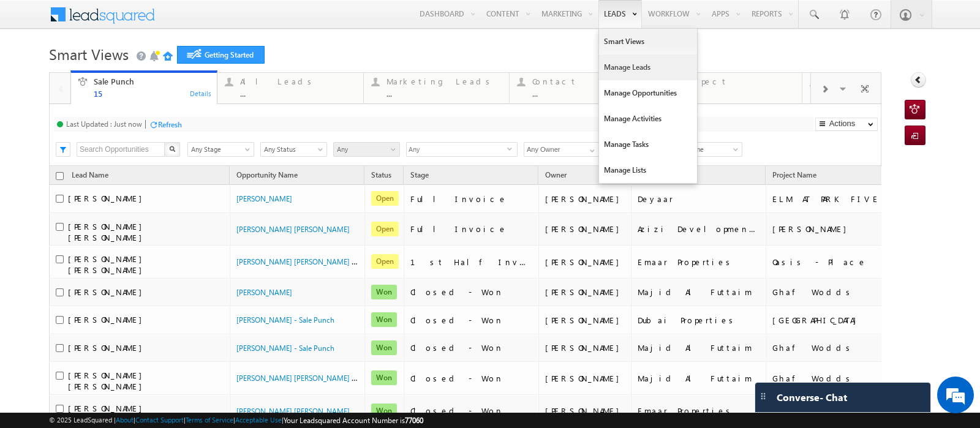 This screenshot has width=980, height=428. What do you see at coordinates (648, 145) in the screenshot?
I see `a: Manage Tasks` at bounding box center [648, 145].